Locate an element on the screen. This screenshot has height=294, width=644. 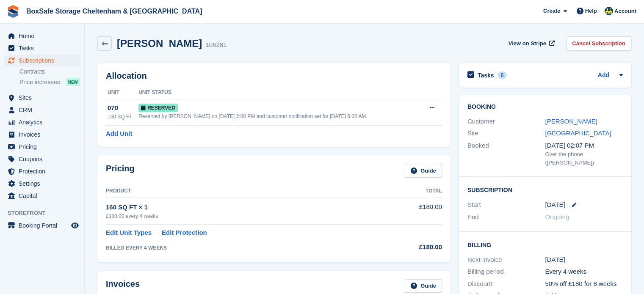
div: Every 4 weeks is located at coordinates (584, 272).